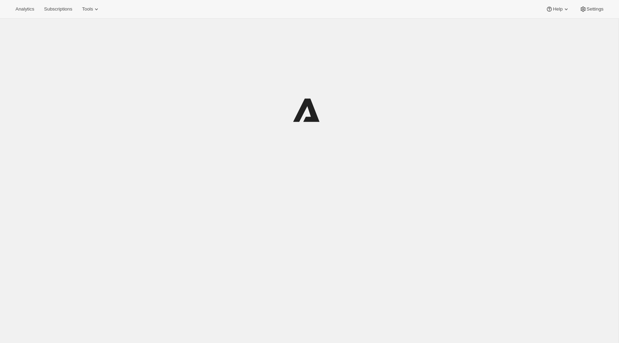 This screenshot has height=343, width=619. What do you see at coordinates (595, 9) in the screenshot?
I see `span: Settings` at bounding box center [595, 9].